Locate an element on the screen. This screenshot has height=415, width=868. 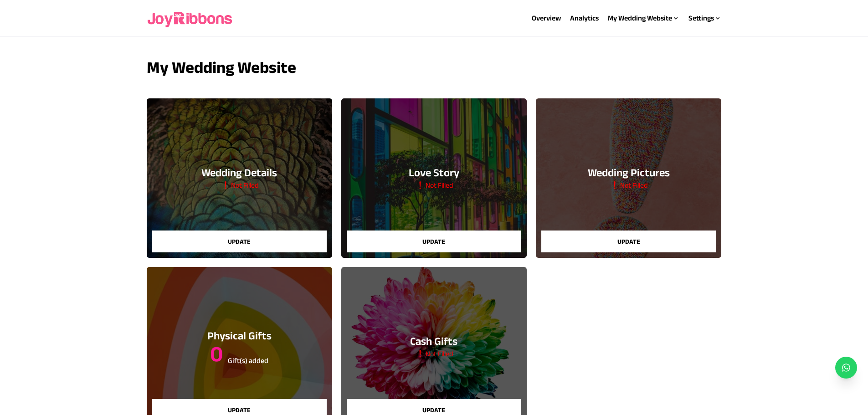
img: joyribbons is located at coordinates (190, 18).